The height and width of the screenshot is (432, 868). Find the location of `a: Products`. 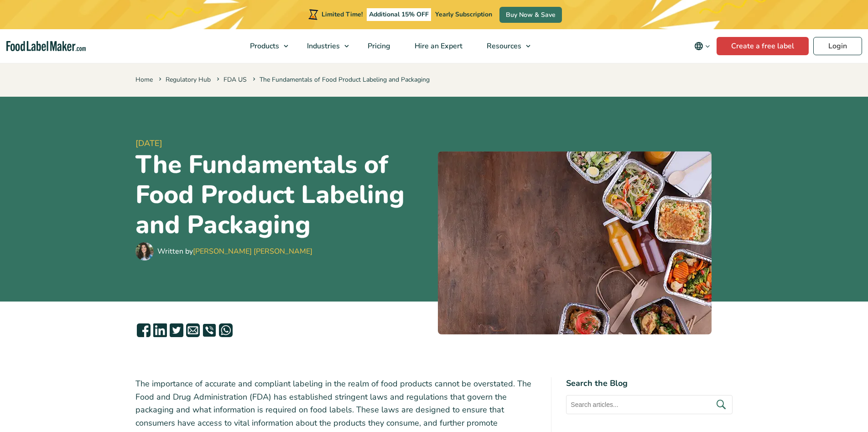

a: Products is located at coordinates (265, 46).